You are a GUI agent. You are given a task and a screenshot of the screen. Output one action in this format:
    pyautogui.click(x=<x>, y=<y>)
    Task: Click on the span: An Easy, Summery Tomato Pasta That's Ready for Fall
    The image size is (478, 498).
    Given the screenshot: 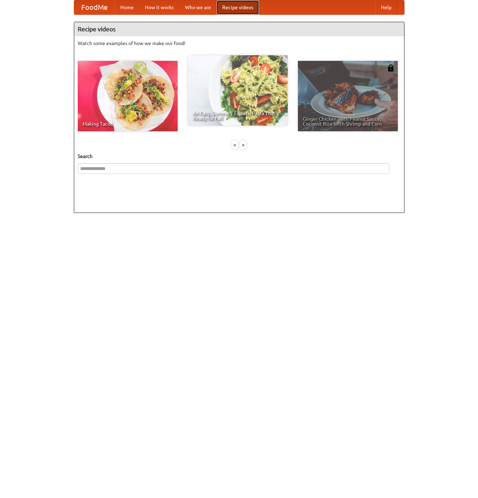 What is the action you would take?
    pyautogui.click(x=238, y=116)
    